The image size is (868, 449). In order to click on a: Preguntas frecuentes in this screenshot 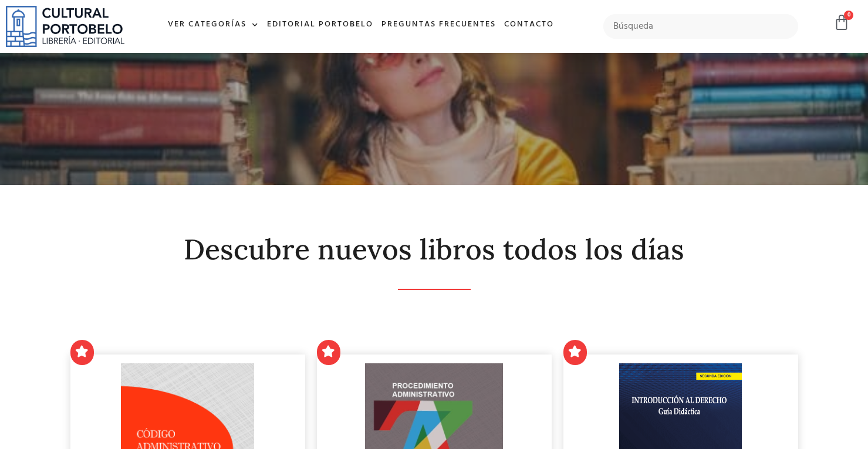, I will do `click(438, 25)`.